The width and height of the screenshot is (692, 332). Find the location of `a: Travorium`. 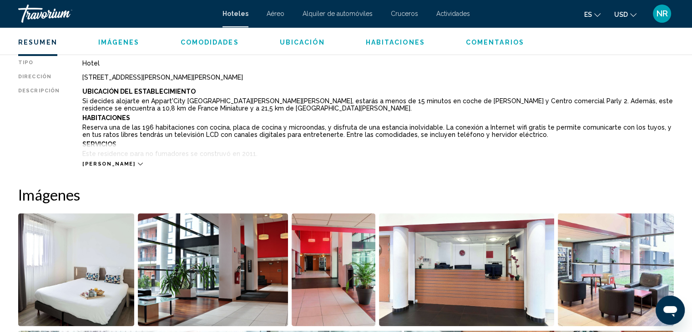

a: Travorium is located at coordinates (116, 14).